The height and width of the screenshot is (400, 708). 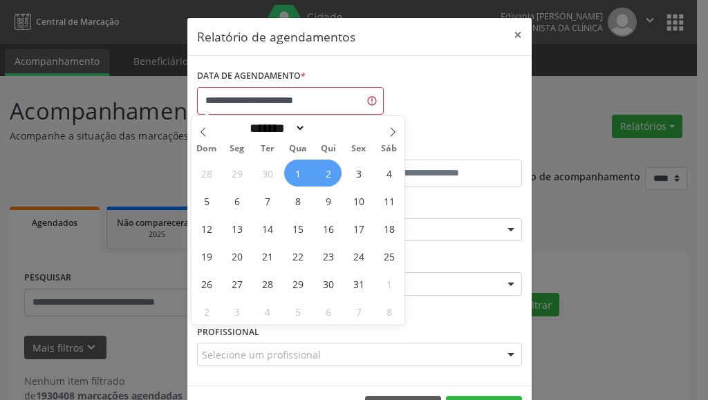 I want to click on span: Novembro 5, 2025, so click(x=297, y=311).